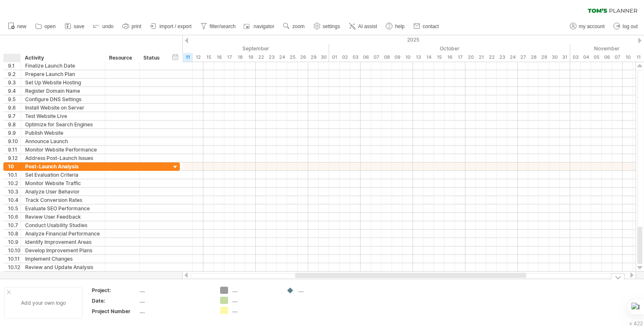 Image resolution: width=644 pixels, height=327 pixels. What do you see at coordinates (63, 242) in the screenshot?
I see `div: Identify Improvement Areas` at bounding box center [63, 242].